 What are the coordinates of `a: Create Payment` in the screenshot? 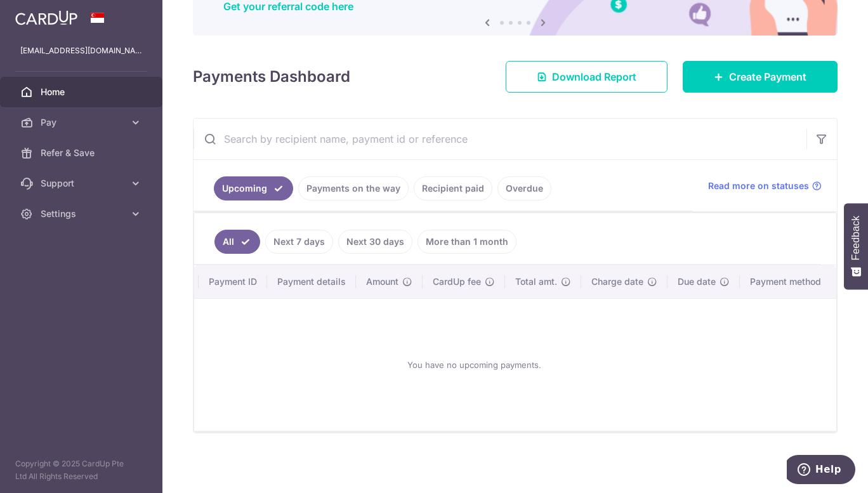 It's located at (761, 77).